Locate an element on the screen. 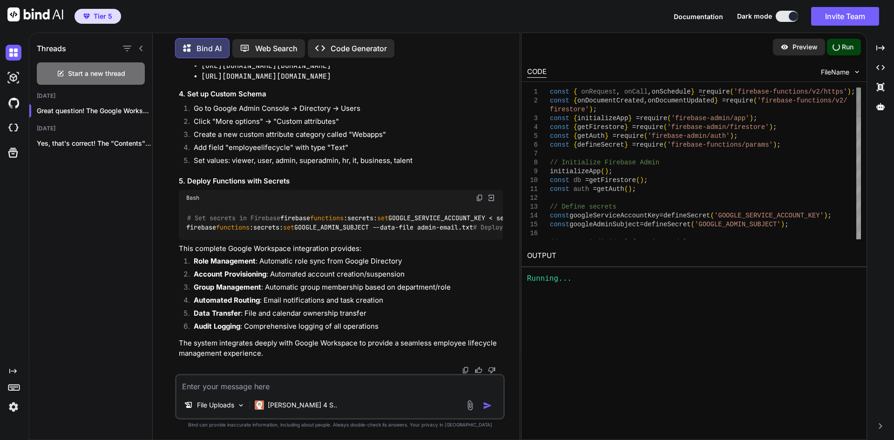  span: // Define secrets is located at coordinates (583, 207).